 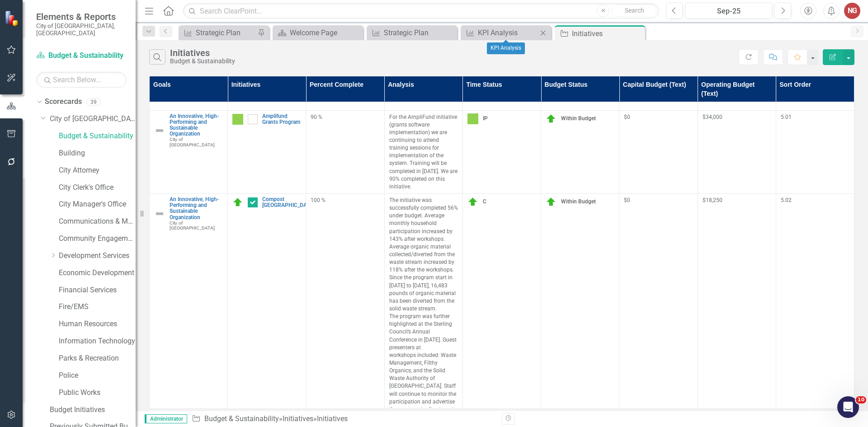 What do you see at coordinates (97, 290) in the screenshot?
I see `a: Financial Services` at bounding box center [97, 290].